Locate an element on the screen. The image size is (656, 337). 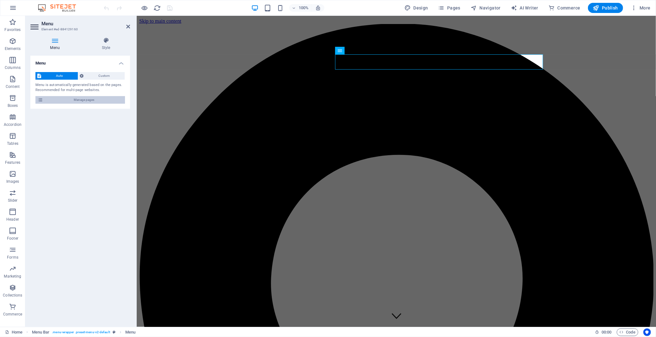
p: Features is located at coordinates (13, 163).